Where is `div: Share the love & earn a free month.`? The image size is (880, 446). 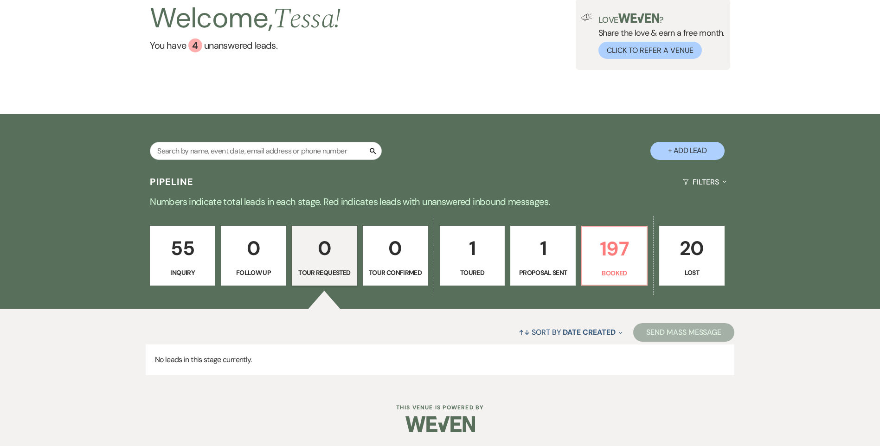
div: Share the love & earn a free month. is located at coordinates (659, 36).